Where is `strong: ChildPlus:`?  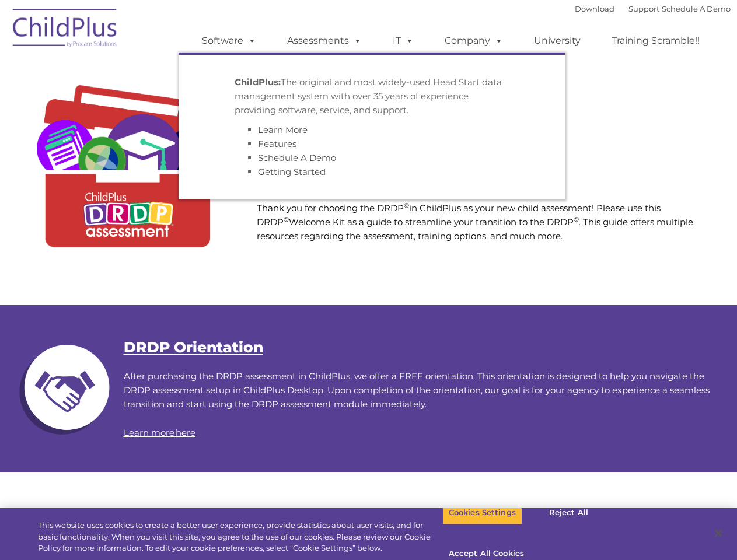
strong: ChildPlus: is located at coordinates (257, 82).